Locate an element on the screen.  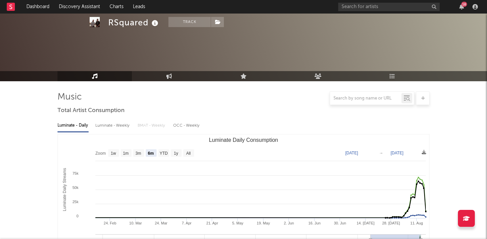
text: 10. Mar is located at coordinates (136, 223).